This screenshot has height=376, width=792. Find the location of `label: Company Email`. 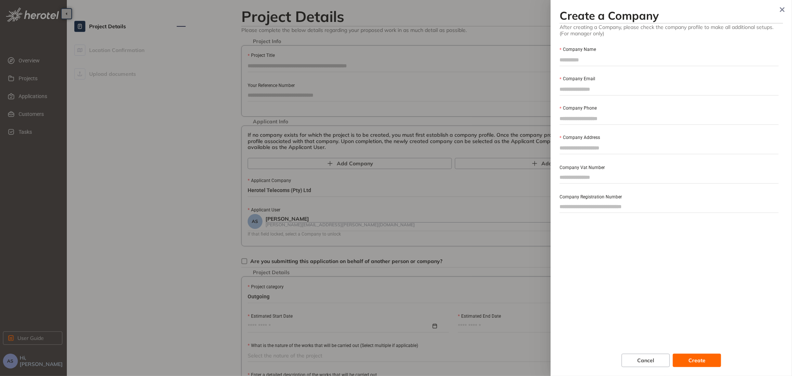

label: Company Email is located at coordinates (577, 79).